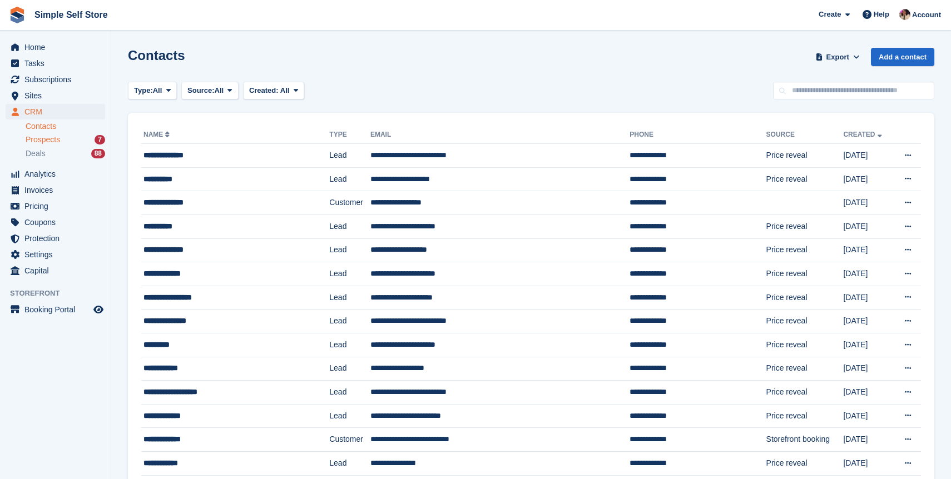 The height and width of the screenshot is (479, 951). I want to click on span: Home, so click(58, 47).